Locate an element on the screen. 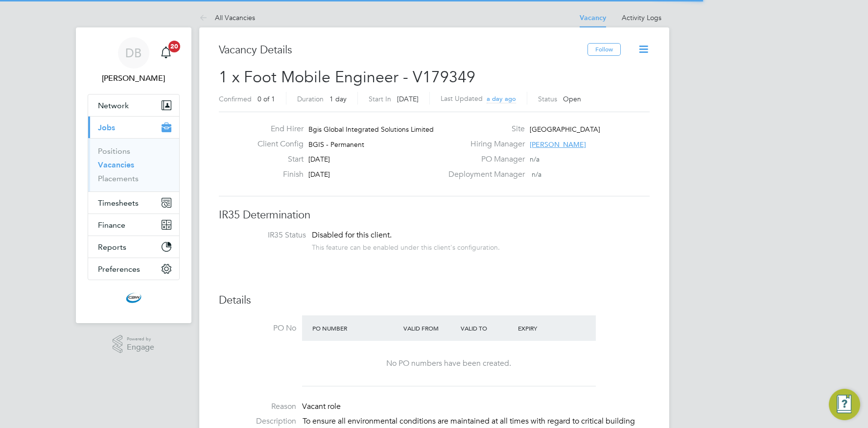 The image size is (868, 428). span: Reports is located at coordinates (112, 246).